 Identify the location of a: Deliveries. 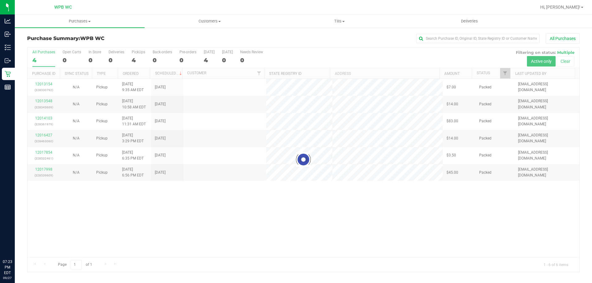
(469, 21).